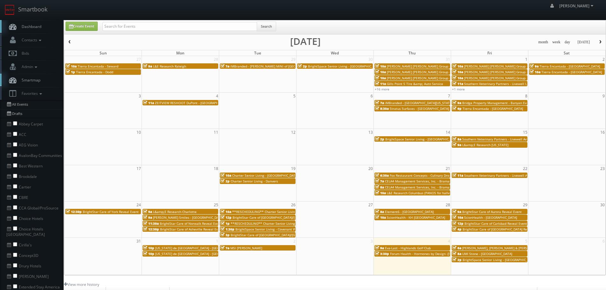  I want to click on input: Search for Events, so click(180, 26).